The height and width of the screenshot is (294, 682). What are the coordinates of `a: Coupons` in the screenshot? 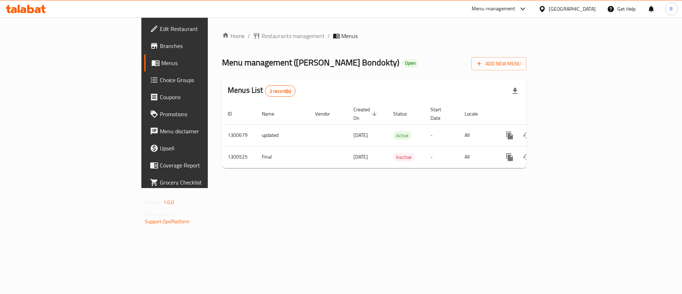 It's located at (200, 97).